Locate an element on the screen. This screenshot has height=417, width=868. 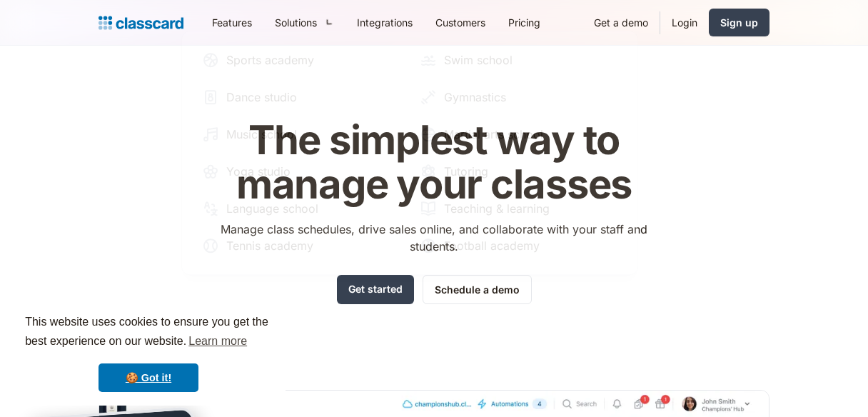
a: Sign up is located at coordinates (739, 22).